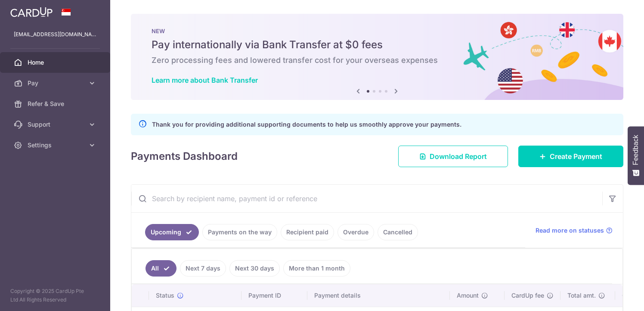  What do you see at coordinates (636, 150) in the screenshot?
I see `span: Feedback` at bounding box center [636, 150].